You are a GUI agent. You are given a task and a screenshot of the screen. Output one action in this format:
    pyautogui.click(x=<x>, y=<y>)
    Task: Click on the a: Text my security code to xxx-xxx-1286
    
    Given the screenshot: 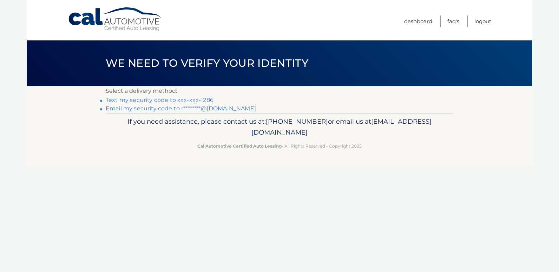 What is the action you would take?
    pyautogui.click(x=159, y=100)
    